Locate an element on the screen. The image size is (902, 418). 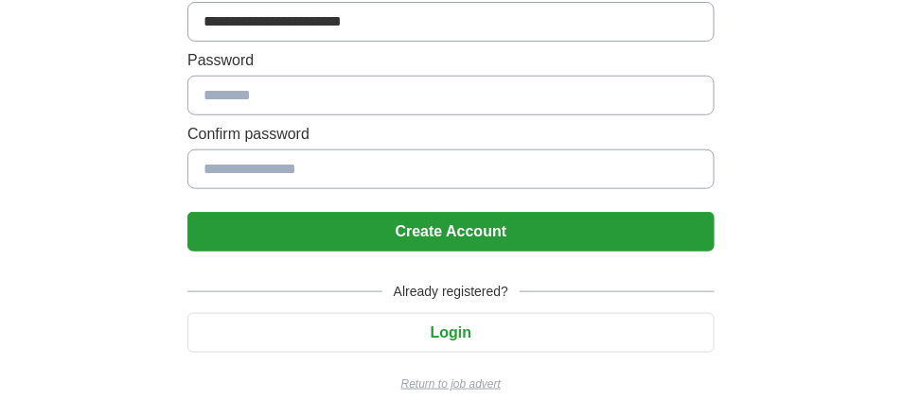
button: Login is located at coordinates (450, 333).